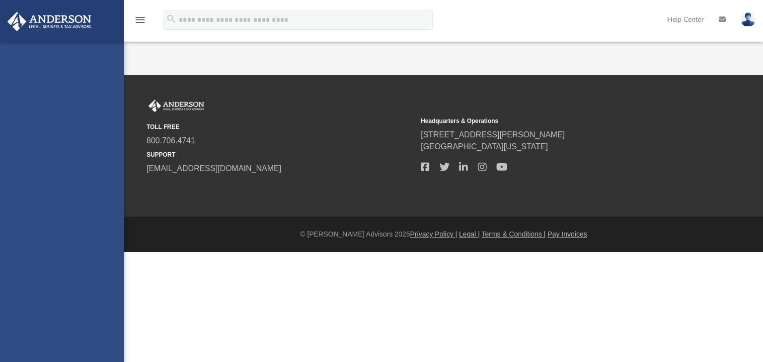 Image resolution: width=763 pixels, height=362 pixels. I want to click on a: Terms & Conditions |, so click(513, 234).